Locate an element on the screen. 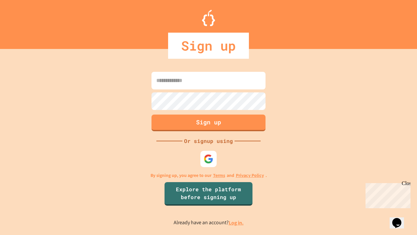 The image size is (417, 235). div: Chat with us now!Close is located at coordinates (24, 22).